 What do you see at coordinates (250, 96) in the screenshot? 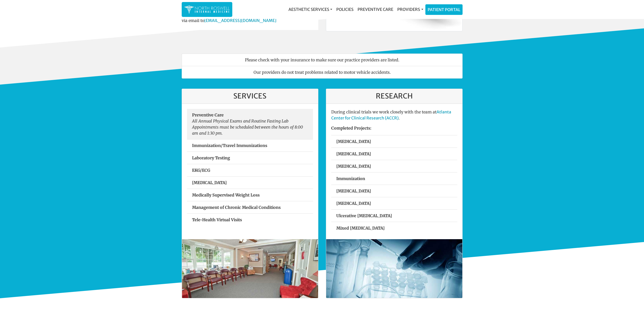
I see `h3: Services` at bounding box center [250, 96].